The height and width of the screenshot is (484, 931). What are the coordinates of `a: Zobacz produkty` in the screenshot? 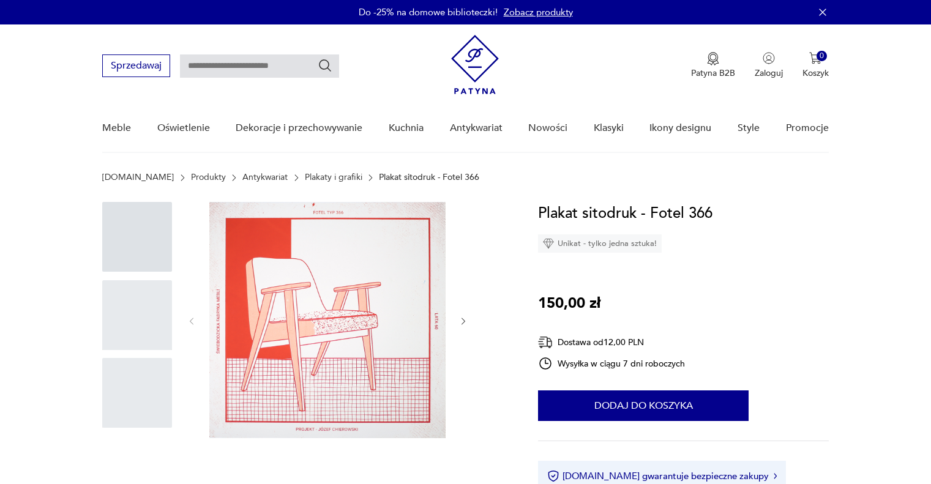 It's located at (538, 12).